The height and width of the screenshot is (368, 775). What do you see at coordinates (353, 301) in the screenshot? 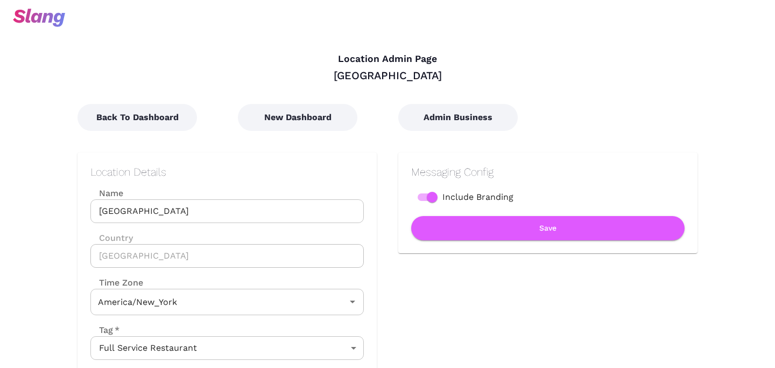
I see `button: Open` at bounding box center [353, 301].